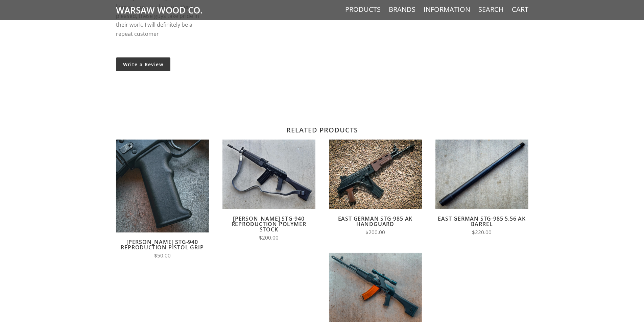 This screenshot has height=322, width=644. I want to click on img: East German STG-985 5.56 AK Barrel, so click(482, 174).